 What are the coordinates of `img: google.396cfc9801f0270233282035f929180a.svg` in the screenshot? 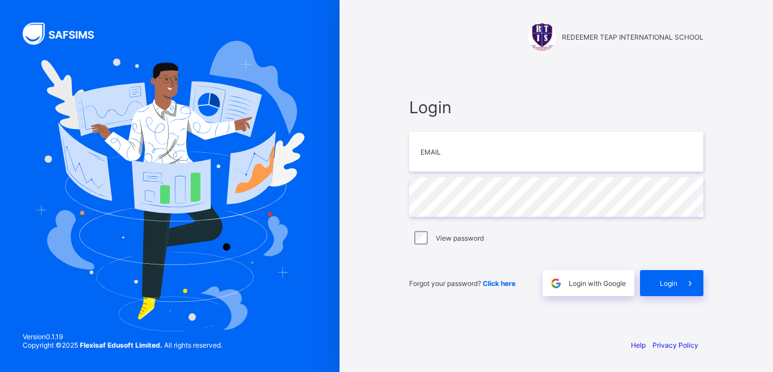 It's located at (556, 283).